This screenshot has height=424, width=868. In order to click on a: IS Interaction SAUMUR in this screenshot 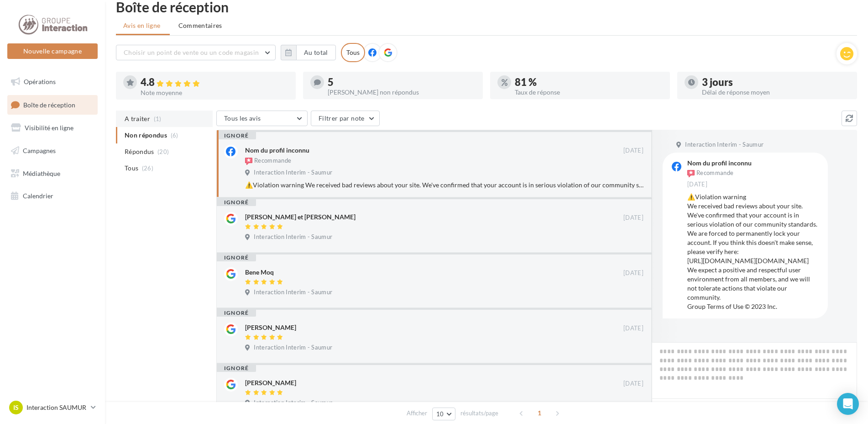, I will do `click(52, 407)`.